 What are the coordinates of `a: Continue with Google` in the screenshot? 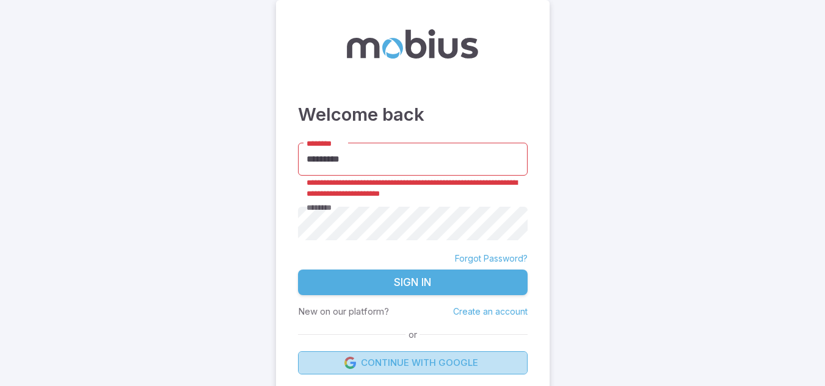 It's located at (413, 363).